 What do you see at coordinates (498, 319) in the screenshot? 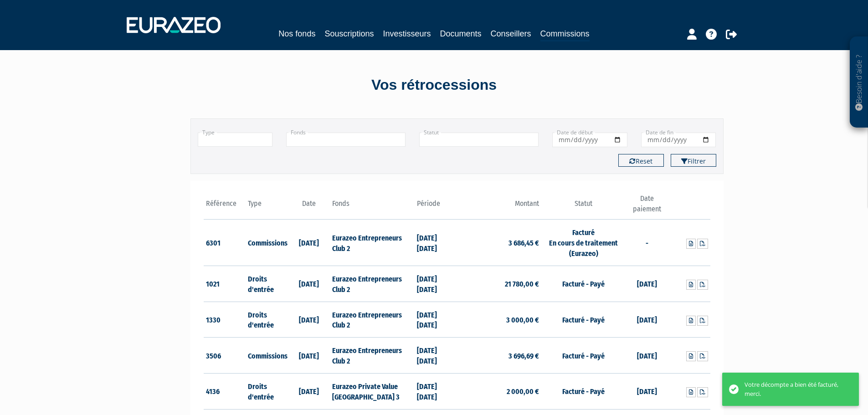
I see `td: 3 000,00 €` at bounding box center [498, 319].